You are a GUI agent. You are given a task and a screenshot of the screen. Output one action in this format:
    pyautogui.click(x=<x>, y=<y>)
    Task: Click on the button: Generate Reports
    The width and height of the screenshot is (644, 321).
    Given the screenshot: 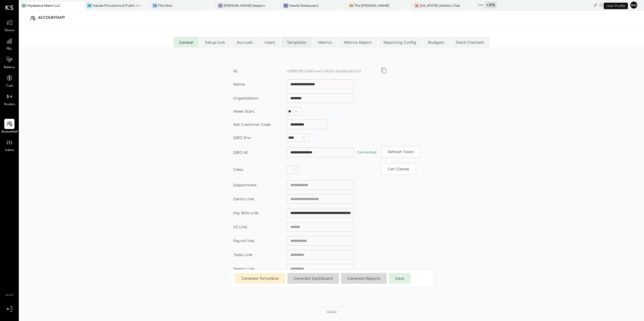 What is the action you would take?
    pyautogui.click(x=364, y=278)
    